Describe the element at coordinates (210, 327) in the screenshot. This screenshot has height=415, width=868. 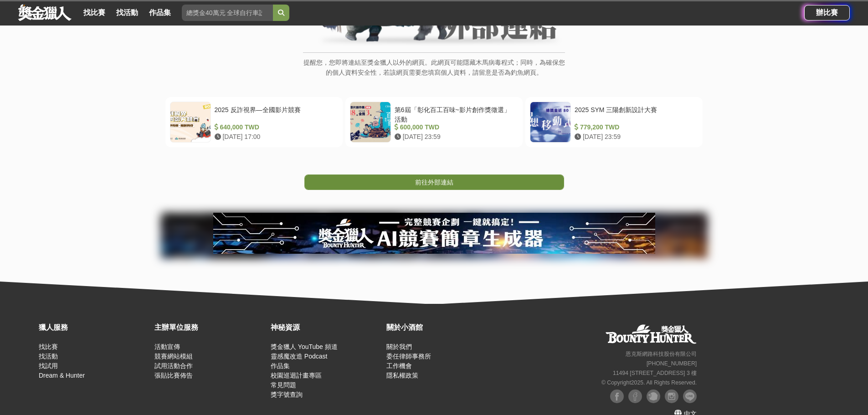
I see `div: 主辦單位服務` at that location.